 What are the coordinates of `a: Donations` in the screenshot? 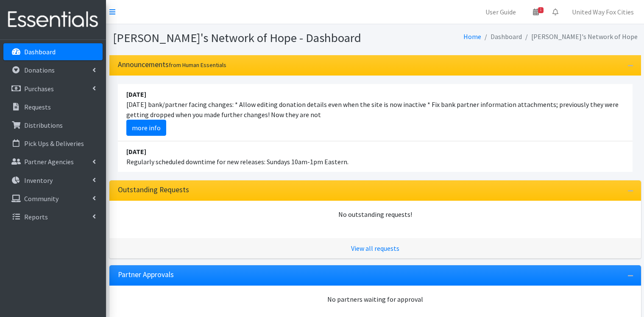 It's located at (53, 70).